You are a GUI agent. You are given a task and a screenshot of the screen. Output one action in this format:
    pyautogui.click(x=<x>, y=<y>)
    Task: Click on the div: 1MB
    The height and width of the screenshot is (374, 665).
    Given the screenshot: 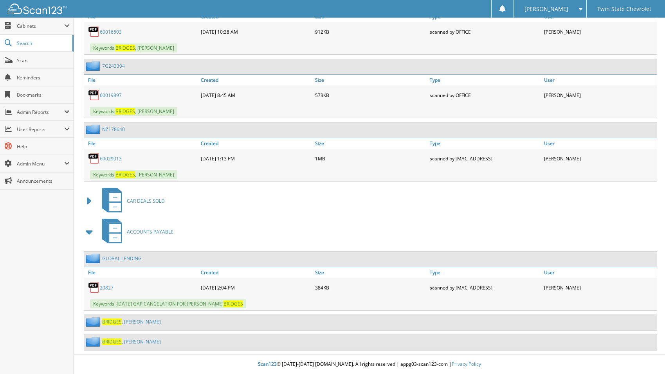 What is the action you would take?
    pyautogui.click(x=370, y=159)
    